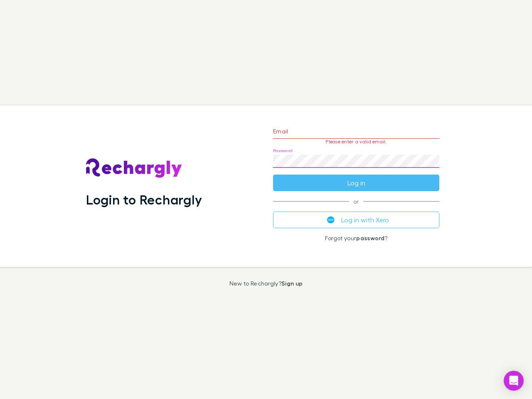 The width and height of the screenshot is (532, 399). I want to click on label: Password, so click(283, 150).